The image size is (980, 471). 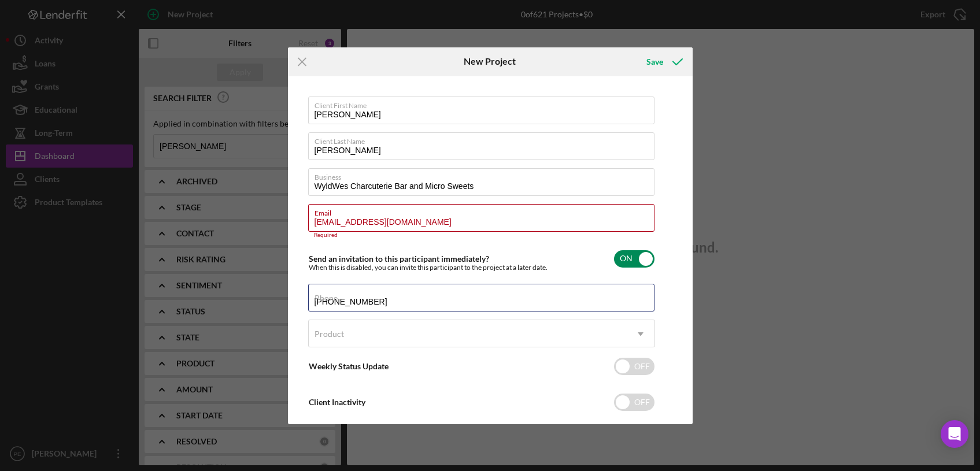 What do you see at coordinates (955, 434) in the screenshot?
I see `div: Open Intercom Messenger` at bounding box center [955, 434].